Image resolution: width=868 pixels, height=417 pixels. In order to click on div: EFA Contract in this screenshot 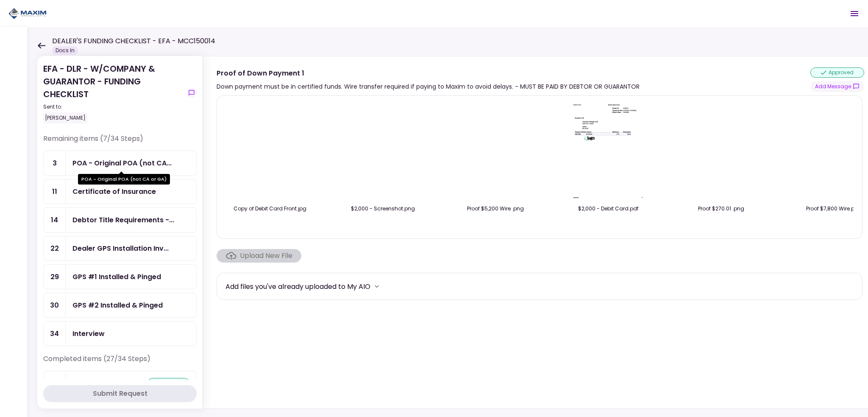, I will do `click(95, 383)`.